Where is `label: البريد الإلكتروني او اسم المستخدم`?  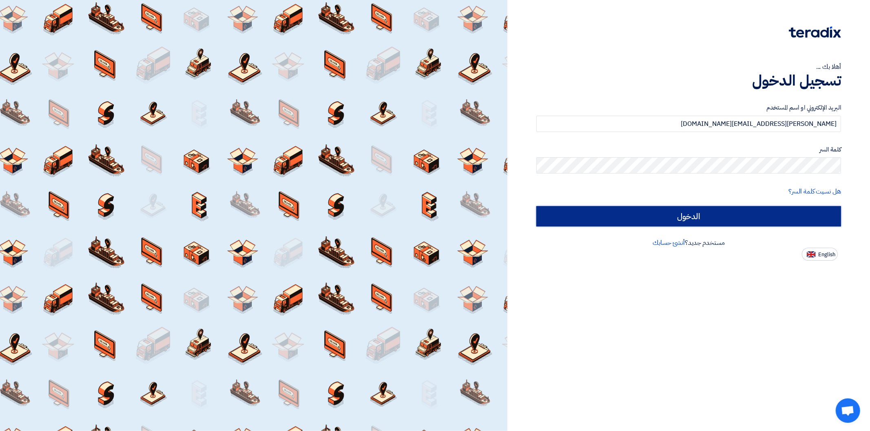 label: البريد الإلكتروني او اسم المستخدم is located at coordinates (688, 108).